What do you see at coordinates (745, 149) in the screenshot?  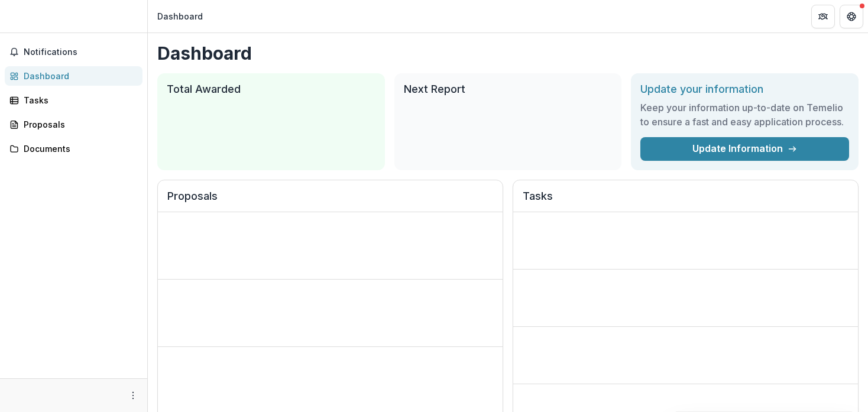 I see `a: Update Information` at bounding box center [745, 149].